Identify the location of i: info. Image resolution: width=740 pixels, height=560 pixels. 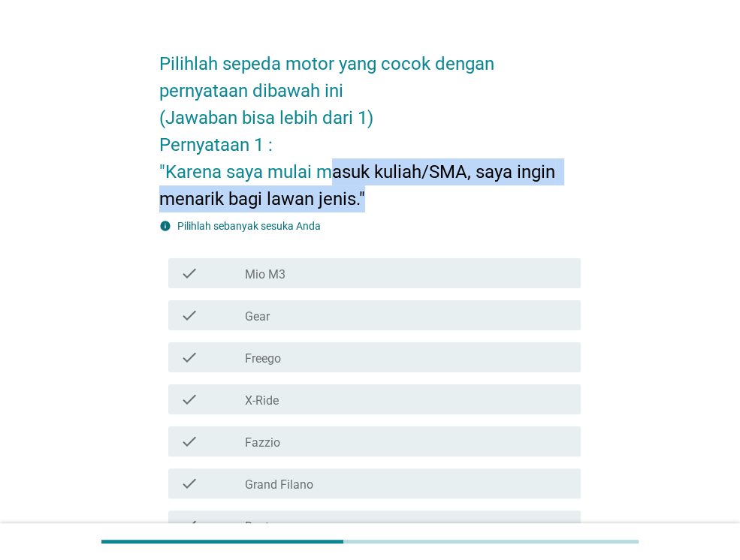
(165, 226).